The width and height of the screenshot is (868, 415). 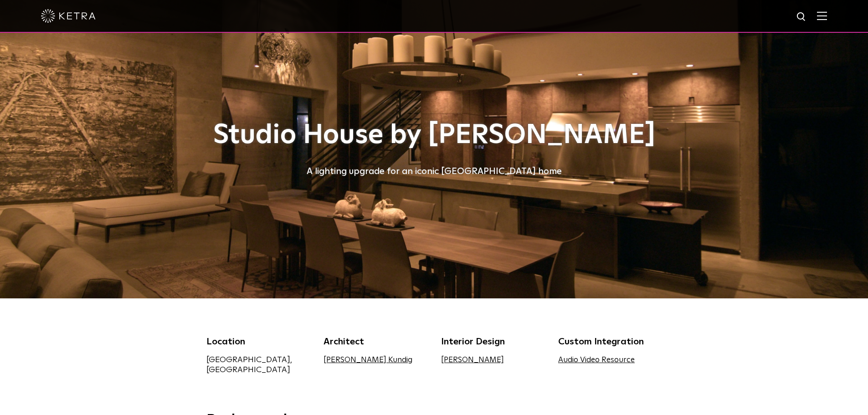 I want to click on div: Interior Design, so click(x=493, y=342).